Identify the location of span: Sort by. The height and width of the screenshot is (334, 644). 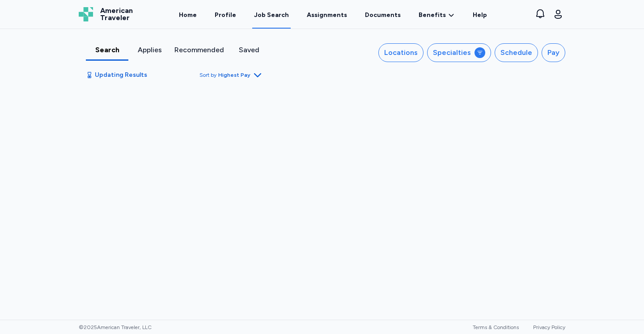
(208, 75).